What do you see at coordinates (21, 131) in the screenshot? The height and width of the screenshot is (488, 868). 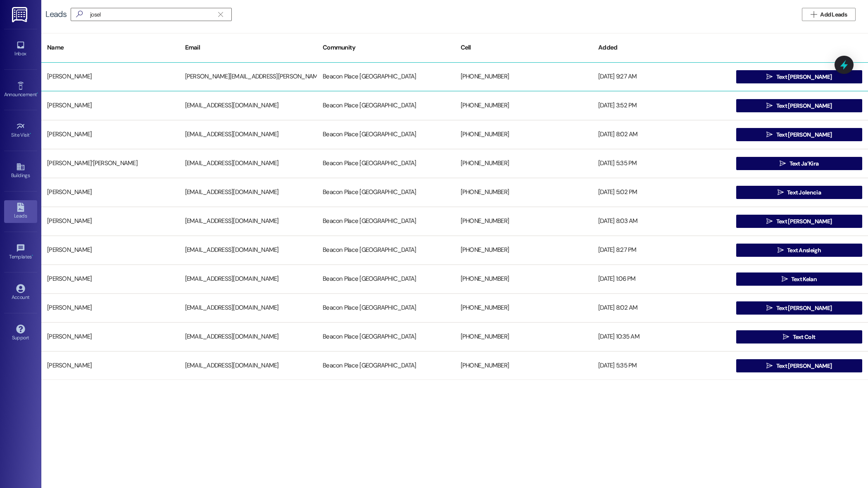 I see `a: Site Visit •` at bounding box center [21, 131].